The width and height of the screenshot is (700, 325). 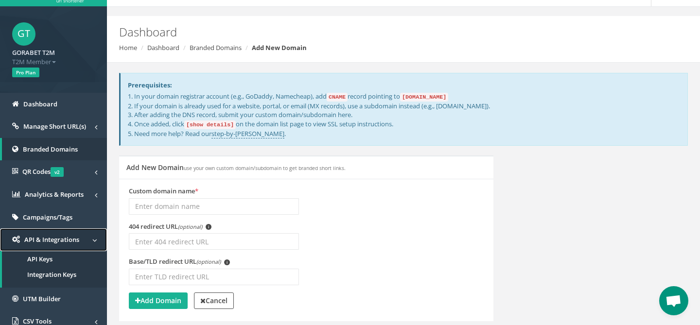 What do you see at coordinates (42, 299) in the screenshot?
I see `span: UTM Builder` at bounding box center [42, 299].